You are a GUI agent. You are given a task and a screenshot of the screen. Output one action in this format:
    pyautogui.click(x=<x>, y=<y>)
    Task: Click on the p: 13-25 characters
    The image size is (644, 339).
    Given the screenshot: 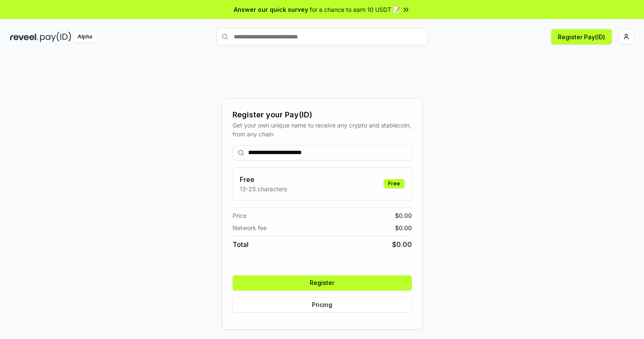 What is the action you would take?
    pyautogui.click(x=264, y=188)
    